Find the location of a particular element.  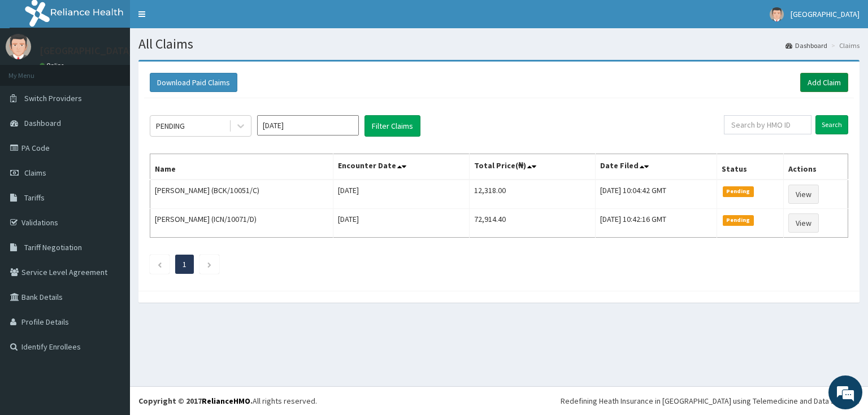

a: Next page is located at coordinates (209, 264).